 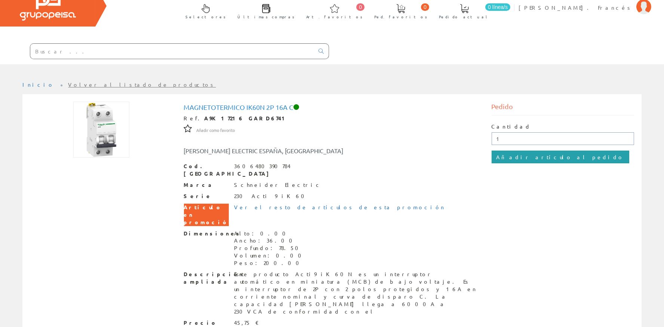 What do you see at coordinates (207, 323) in the screenshot?
I see `span: Precio` at bounding box center [207, 323].